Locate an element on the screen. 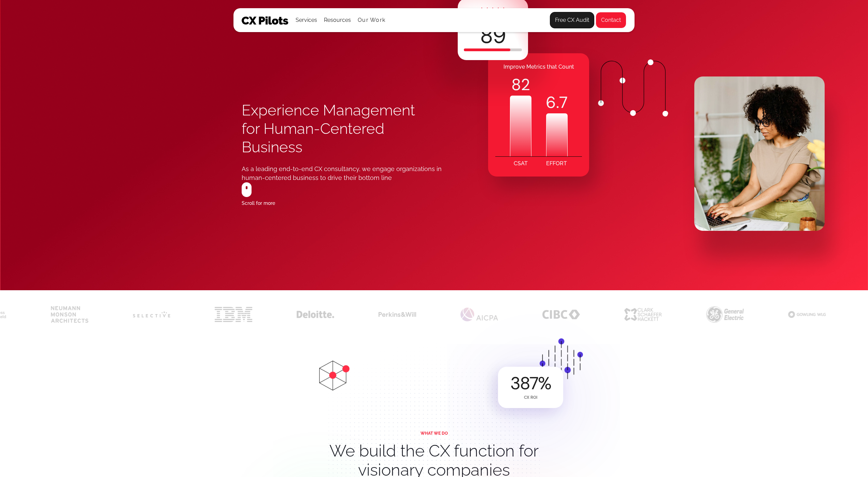 This screenshot has height=477, width=868. div: As a leading end-to-end CX consultancy, we engage organizations in human-centered business to dri... is located at coordinates (349, 174).